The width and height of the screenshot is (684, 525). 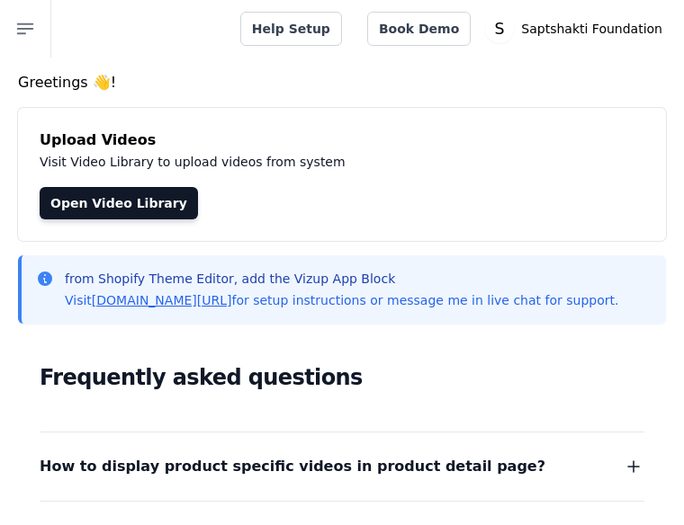 What do you see at coordinates (119, 203) in the screenshot?
I see `a: Open Video Library` at bounding box center [119, 203].